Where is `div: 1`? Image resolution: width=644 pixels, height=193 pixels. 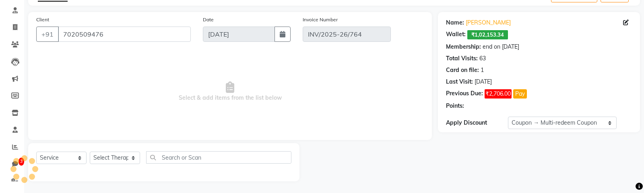
div: 1 is located at coordinates (482, 70).